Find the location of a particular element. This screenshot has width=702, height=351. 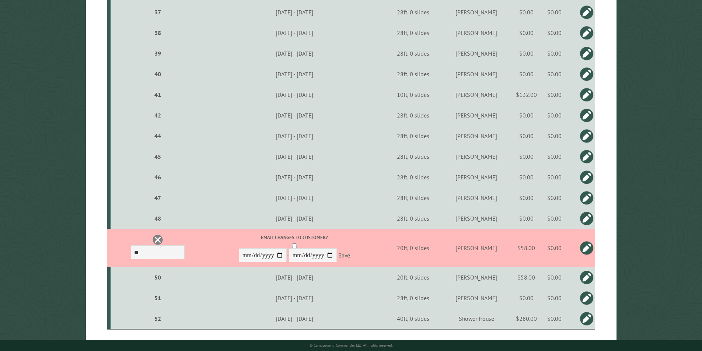

td: $132.00 is located at coordinates (526, 95).